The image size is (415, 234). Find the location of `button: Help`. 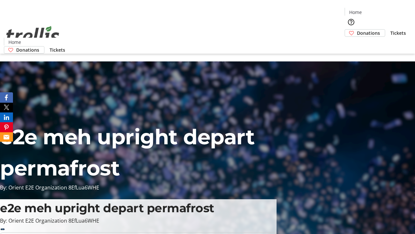

button: Help is located at coordinates (351, 22).